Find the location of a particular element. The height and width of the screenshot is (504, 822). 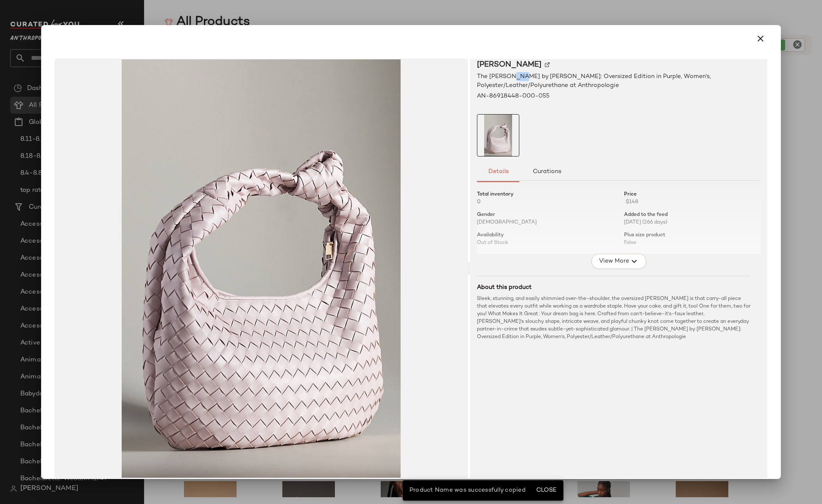

span: AN-86918448-000-055 is located at coordinates (513, 96).